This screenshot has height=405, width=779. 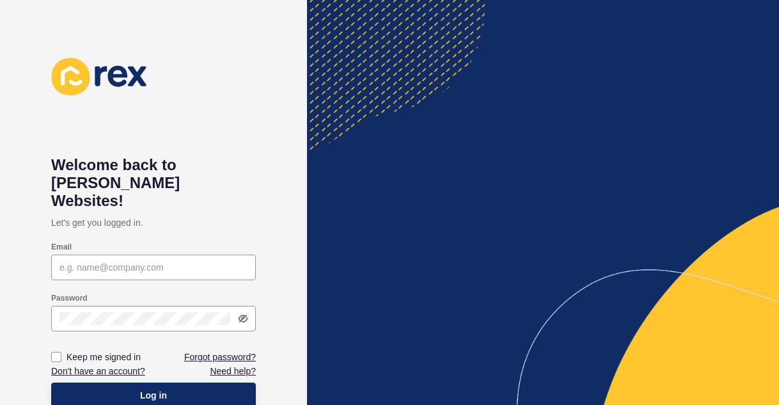 What do you see at coordinates (104, 357) in the screenshot?
I see `label: Keep me signed in` at bounding box center [104, 357].